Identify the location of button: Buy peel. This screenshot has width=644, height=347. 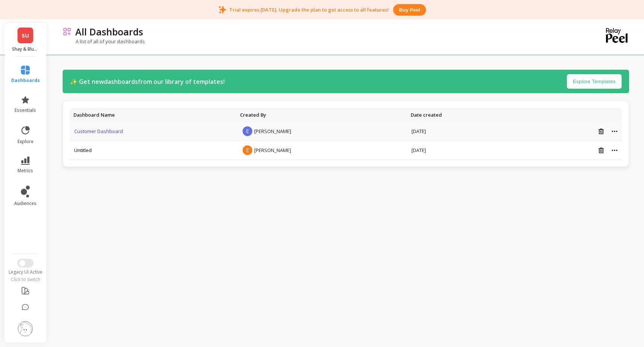
(409, 9).